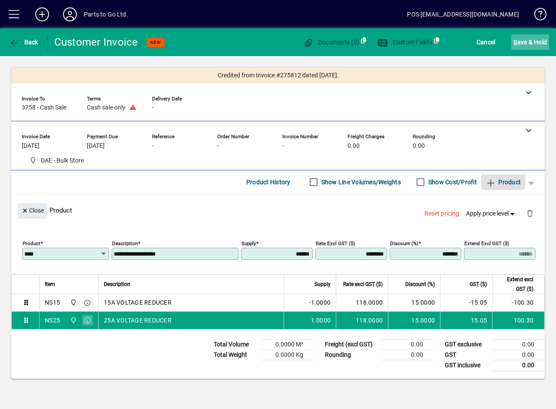 The height and width of the screenshot is (409, 556). Describe the element at coordinates (405, 42) in the screenshot. I see `button: Custom Fields` at that location.